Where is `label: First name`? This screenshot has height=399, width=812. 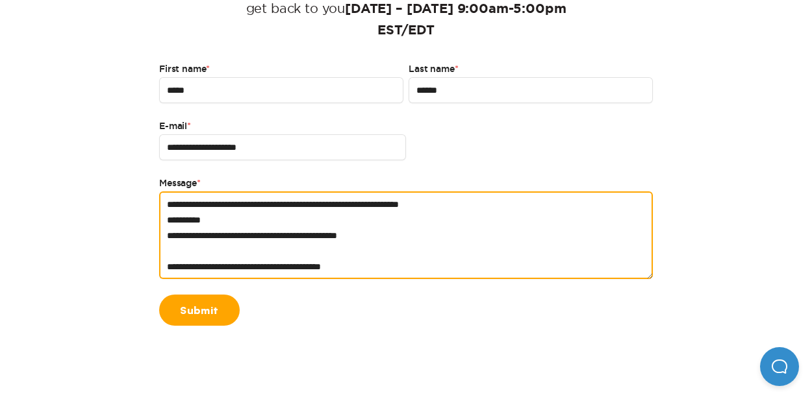 label: First name is located at coordinates (281, 69).